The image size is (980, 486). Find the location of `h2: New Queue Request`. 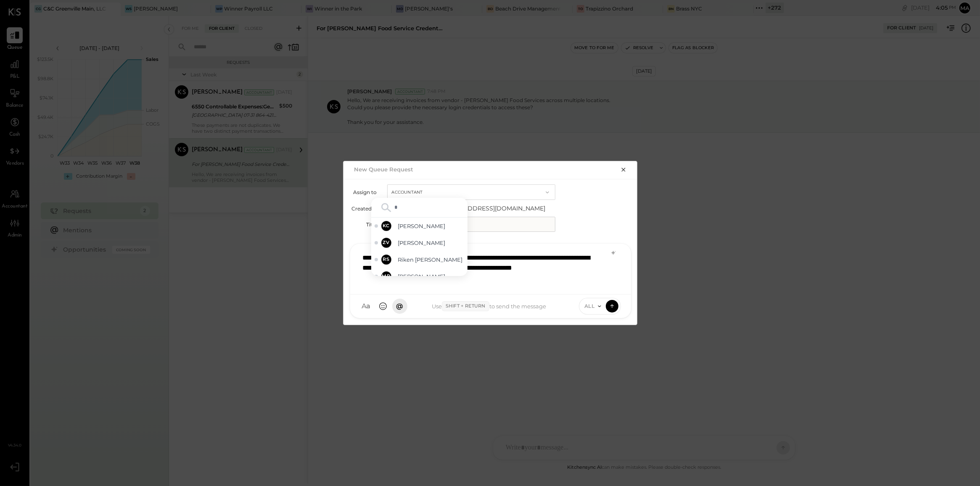

h2: New Queue Request is located at coordinates (384, 169).